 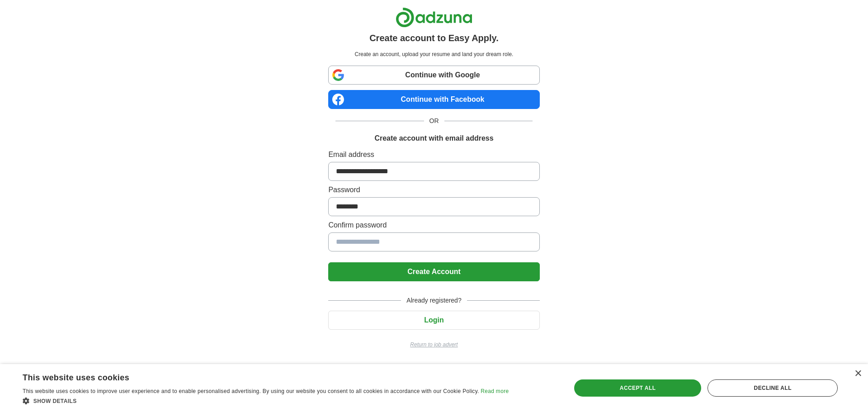 What do you see at coordinates (434, 345) in the screenshot?
I see `a: Return to job advert` at bounding box center [434, 345].